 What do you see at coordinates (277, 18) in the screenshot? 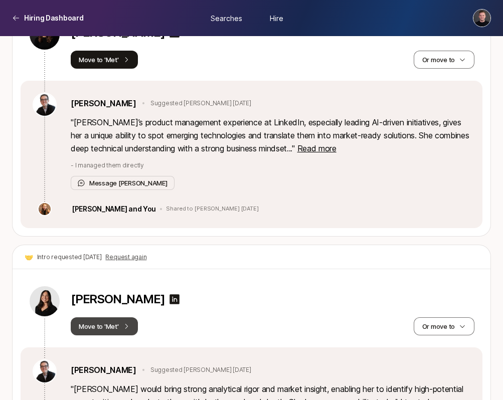
I see `a: Hire` at bounding box center [277, 18].